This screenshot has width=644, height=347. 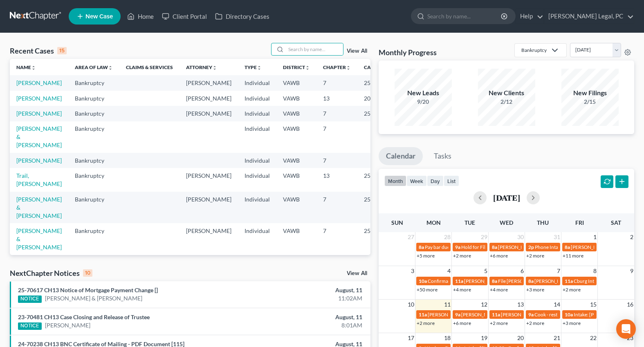 What do you see at coordinates (377, 82) in the screenshot?
I see `td: 25-70646` at bounding box center [377, 82].